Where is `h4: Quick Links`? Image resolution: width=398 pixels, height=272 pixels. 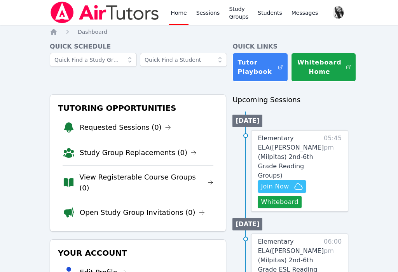
h4: Quick Links is located at coordinates (290, 47).